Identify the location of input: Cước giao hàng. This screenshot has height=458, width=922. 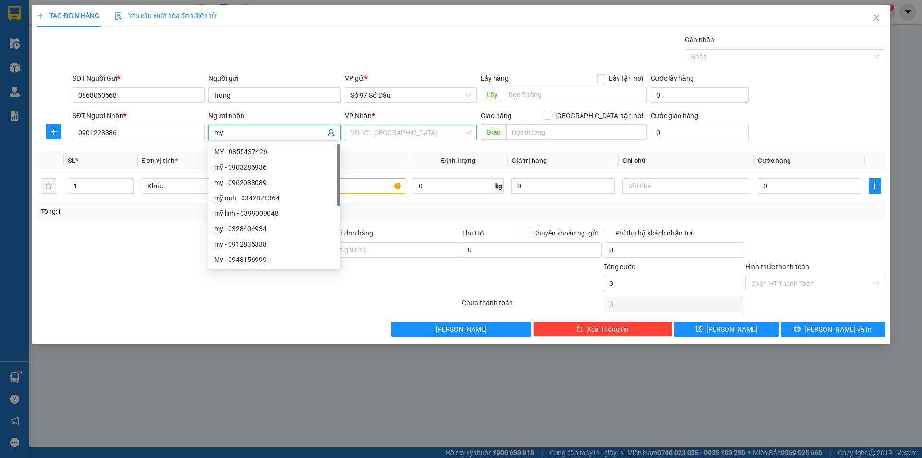
(700, 133).